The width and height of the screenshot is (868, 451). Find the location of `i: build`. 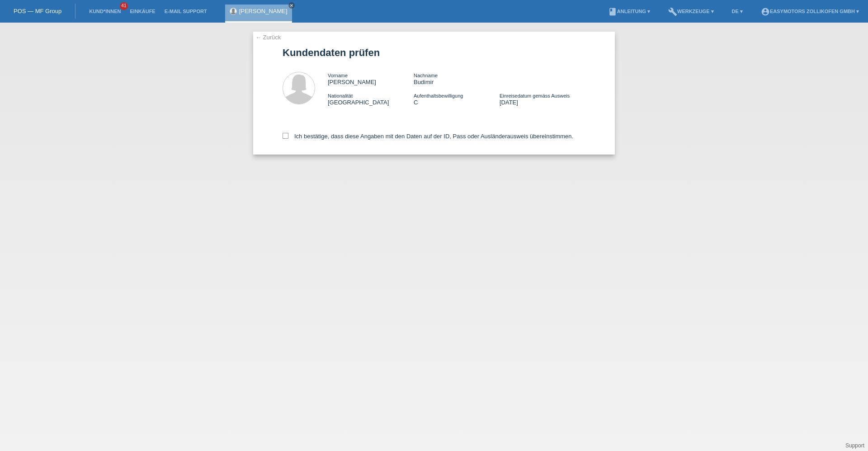

i: build is located at coordinates (673, 12).